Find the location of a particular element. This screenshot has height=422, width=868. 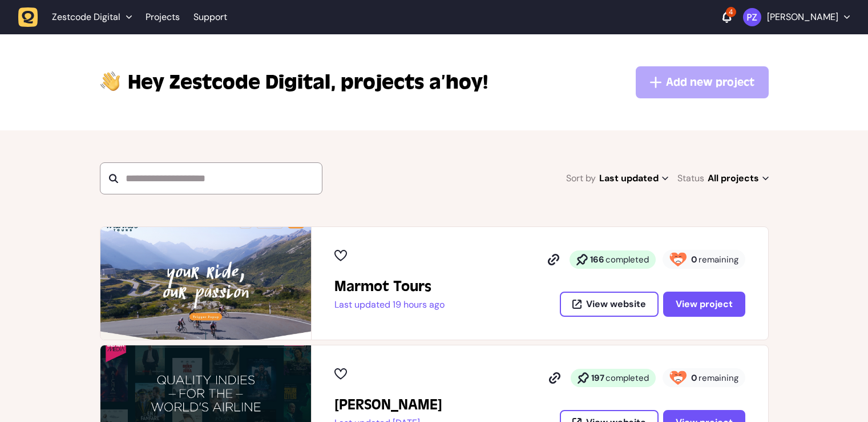

h2: Marmot Tours is located at coordinates (389, 286).